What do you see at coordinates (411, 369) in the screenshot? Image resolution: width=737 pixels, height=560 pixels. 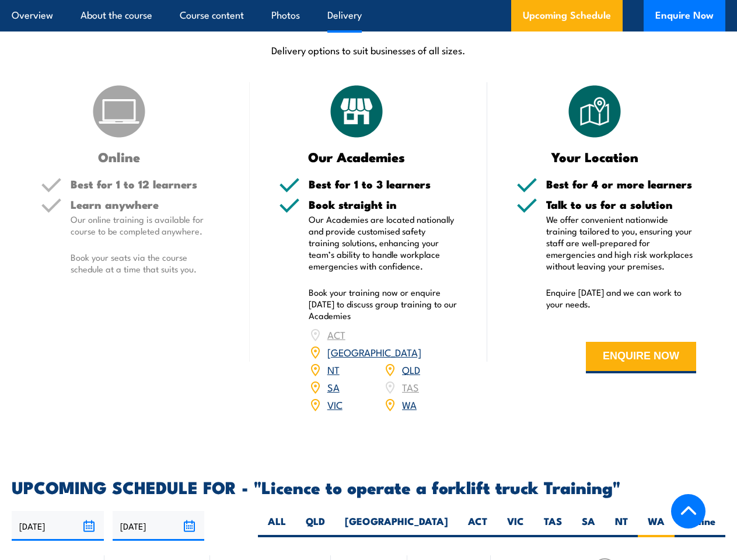 I see `a: QLD` at bounding box center [411, 369].